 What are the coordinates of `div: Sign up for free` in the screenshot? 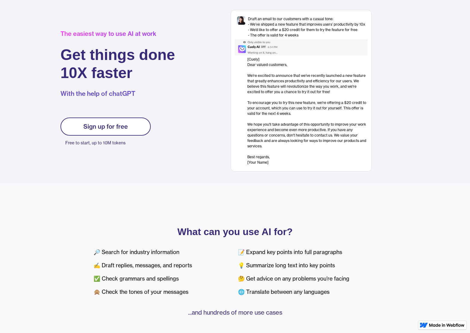 It's located at (106, 126).